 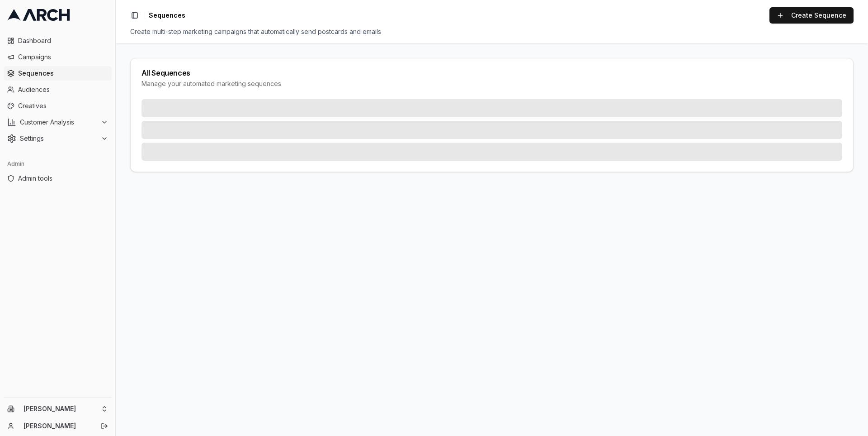 What do you see at coordinates (58, 41) in the screenshot?
I see `a: Dashboard` at bounding box center [58, 41].